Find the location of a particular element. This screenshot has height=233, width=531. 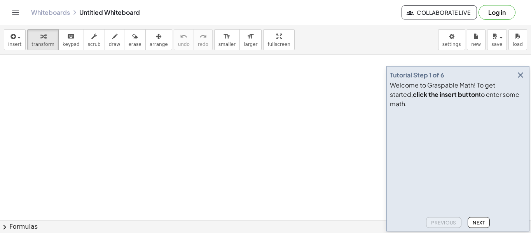

span: erase is located at coordinates (134, 44).